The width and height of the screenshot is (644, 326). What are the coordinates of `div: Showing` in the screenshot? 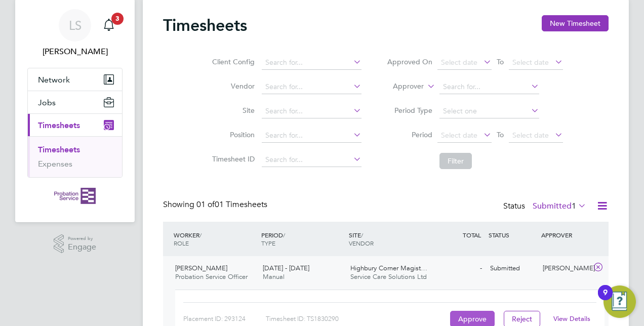 It's located at (216, 205).